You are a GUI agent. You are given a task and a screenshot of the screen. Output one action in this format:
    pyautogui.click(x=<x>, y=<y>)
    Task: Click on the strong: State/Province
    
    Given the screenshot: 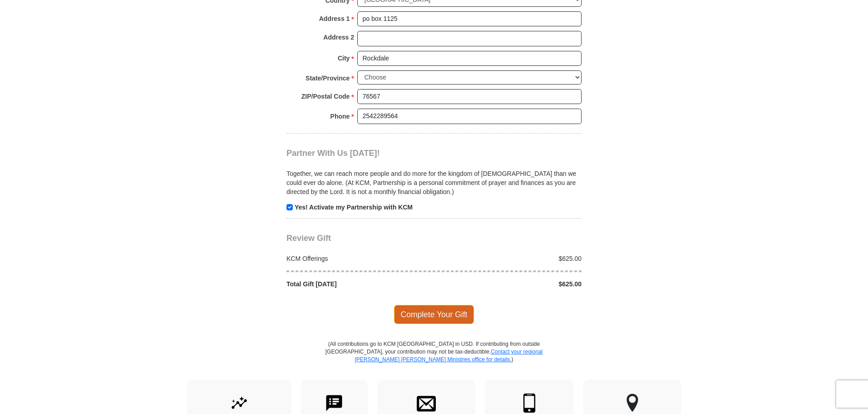 What is the action you would take?
    pyautogui.click(x=327, y=78)
    